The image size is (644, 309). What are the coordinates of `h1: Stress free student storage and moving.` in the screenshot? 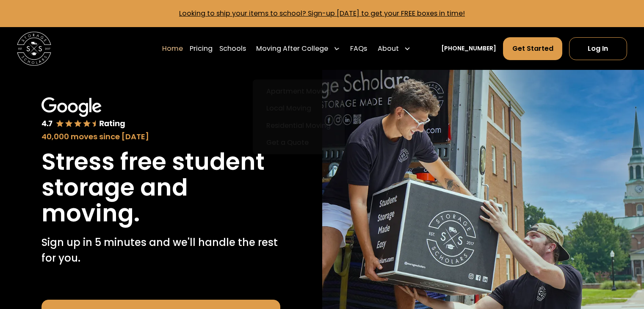 It's located at (161, 187).